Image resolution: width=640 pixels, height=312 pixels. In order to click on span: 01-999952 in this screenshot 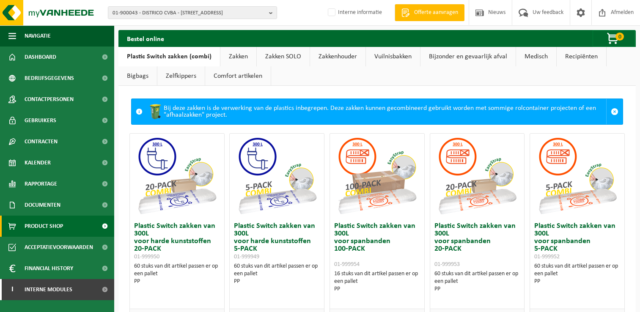, I will do `click(547, 257)`.